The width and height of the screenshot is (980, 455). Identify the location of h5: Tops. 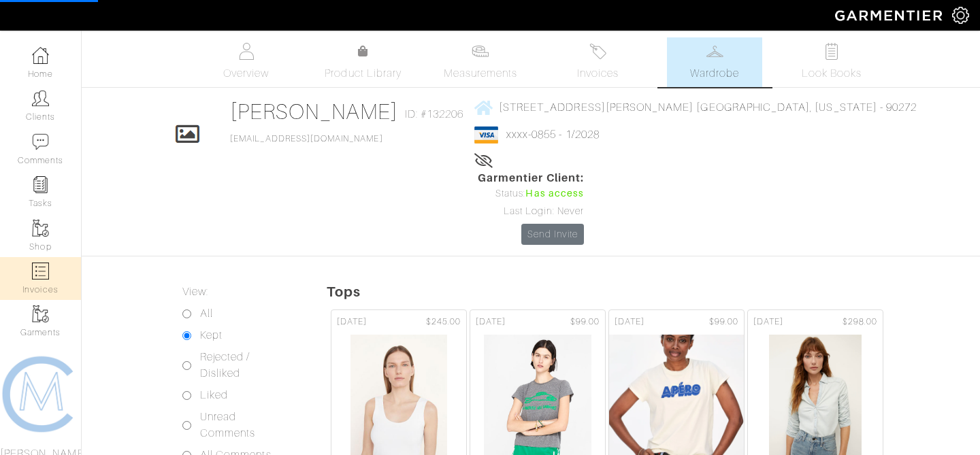
(653, 291).